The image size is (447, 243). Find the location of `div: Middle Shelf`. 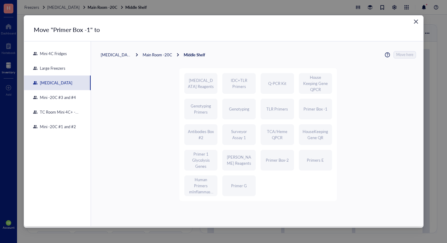

div: Middle Shelf is located at coordinates (195, 55).